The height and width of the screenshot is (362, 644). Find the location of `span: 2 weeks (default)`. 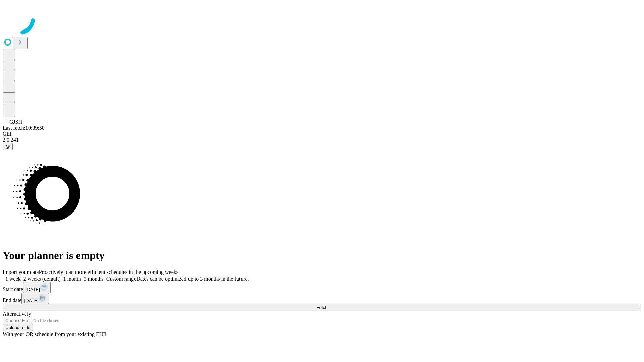

span: 2 weeks (default) is located at coordinates (42, 279).